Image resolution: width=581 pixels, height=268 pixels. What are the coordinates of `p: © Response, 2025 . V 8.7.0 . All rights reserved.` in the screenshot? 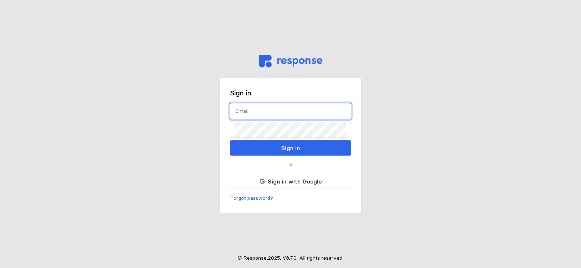 It's located at (290, 258).